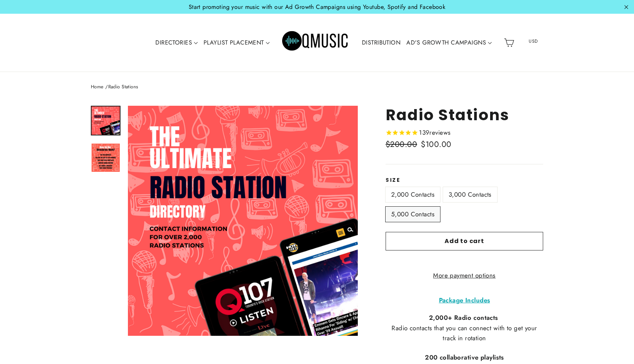  I want to click on div: Primary, so click(316, 43).